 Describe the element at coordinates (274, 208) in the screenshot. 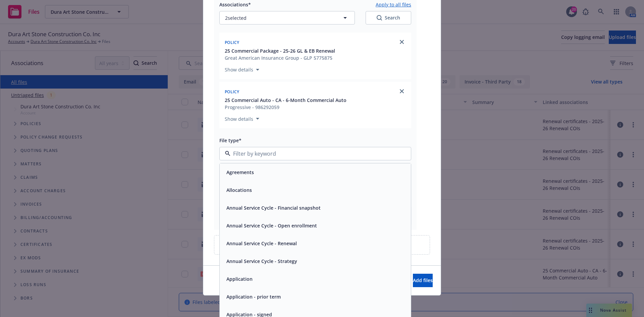

I see `button: Annual Service Cycle - Financial snapshot` at that location.